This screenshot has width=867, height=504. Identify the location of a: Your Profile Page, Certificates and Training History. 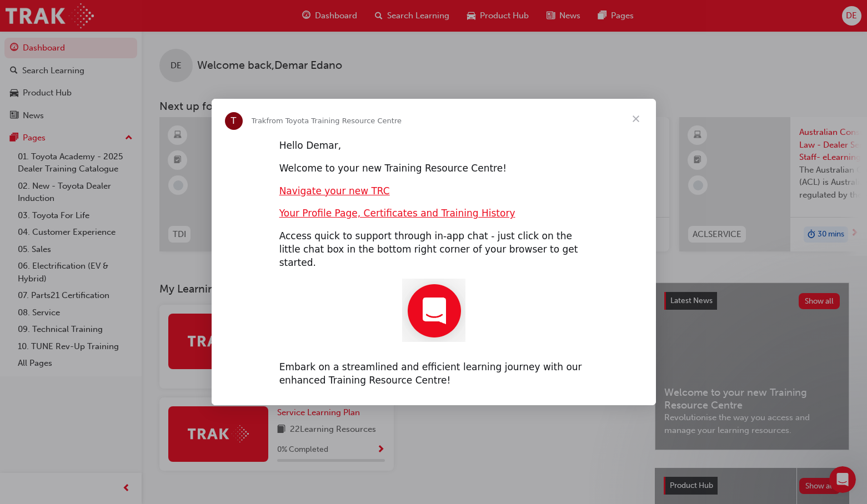
(397, 213).